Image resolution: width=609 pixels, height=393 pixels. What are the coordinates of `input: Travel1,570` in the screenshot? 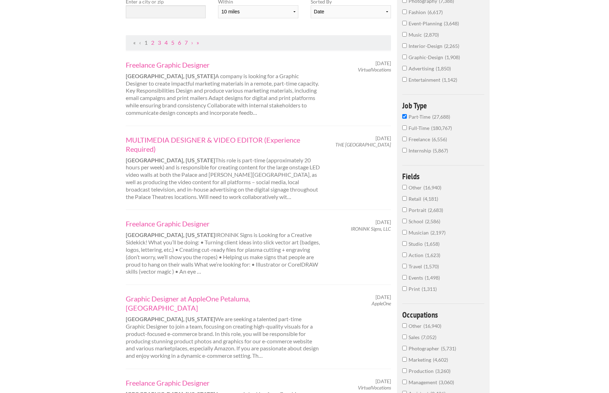 It's located at (404, 266).